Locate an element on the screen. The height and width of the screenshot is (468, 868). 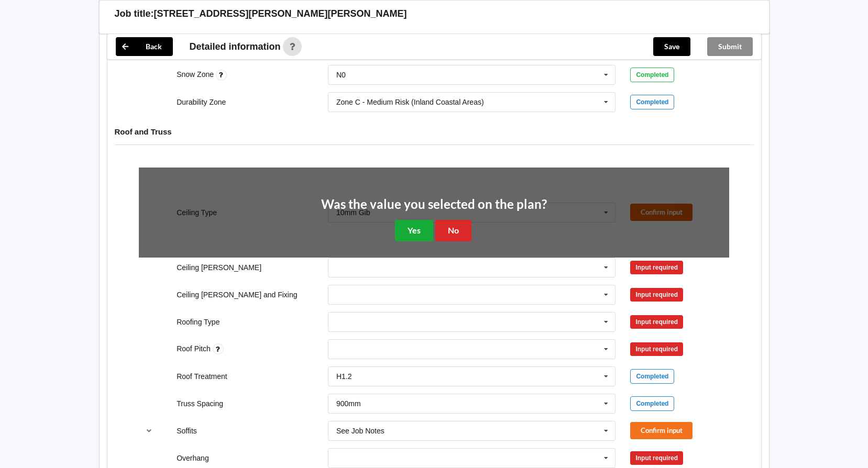
span: Detailed information is located at coordinates (235, 47).